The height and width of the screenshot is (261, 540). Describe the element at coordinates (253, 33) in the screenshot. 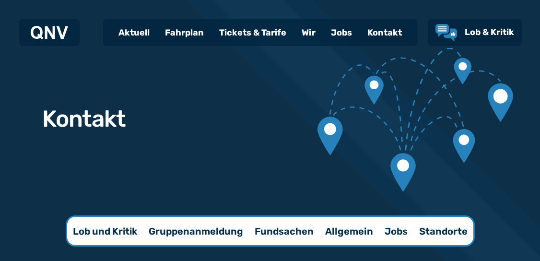

I see `a: Tickets & Tarife` at that location.